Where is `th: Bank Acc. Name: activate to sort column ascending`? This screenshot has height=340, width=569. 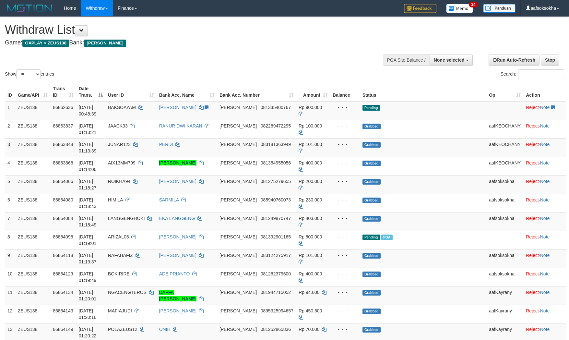
th: Bank Acc. Name: activate to sort column ascending is located at coordinates (187, 92).